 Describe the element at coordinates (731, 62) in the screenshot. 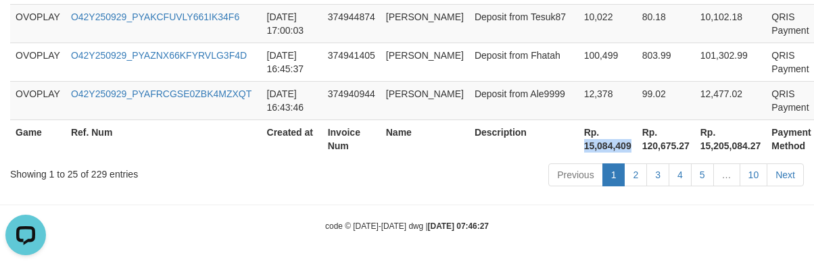

I see `td: 101,302.99` at that location.